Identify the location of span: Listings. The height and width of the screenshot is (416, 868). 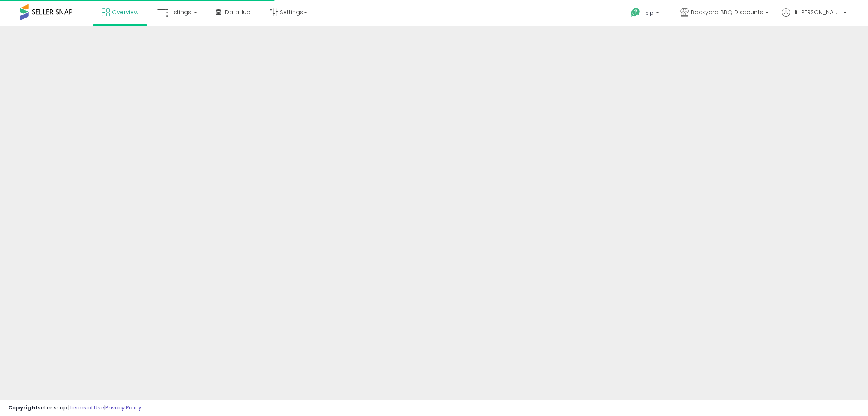
(181, 12).